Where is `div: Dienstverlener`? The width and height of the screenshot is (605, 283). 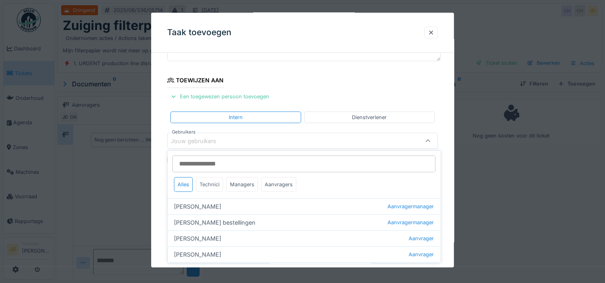
div: Dienstverlener is located at coordinates (369, 117).